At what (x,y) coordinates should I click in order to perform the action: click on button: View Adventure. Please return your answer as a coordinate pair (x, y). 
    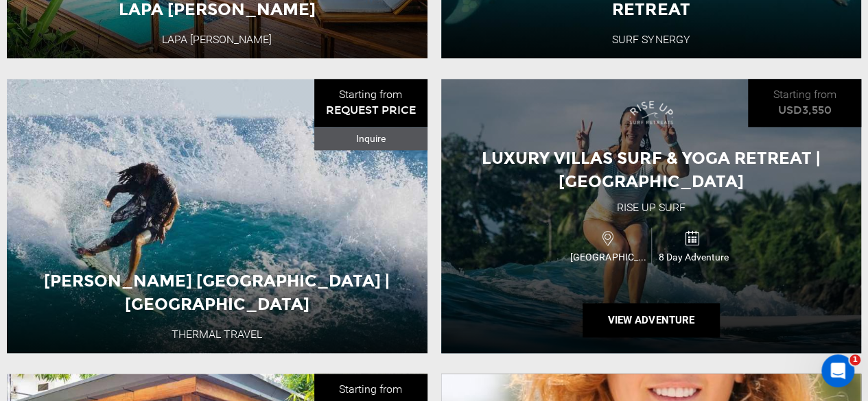
    Looking at the image, I should click on (651, 320).